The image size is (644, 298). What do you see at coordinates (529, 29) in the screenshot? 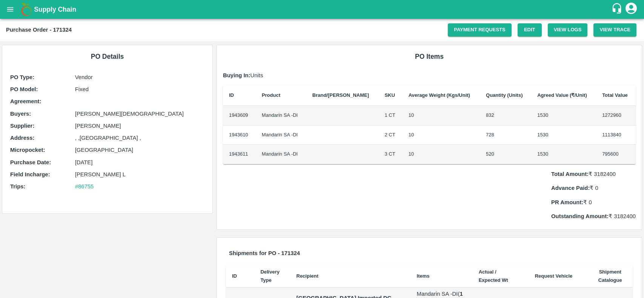
I see `a: Edit` at bounding box center [529, 29].